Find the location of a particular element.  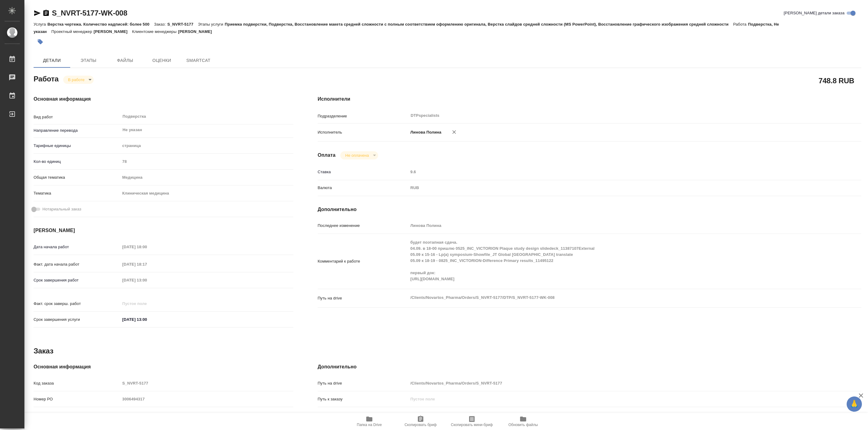

p: Верстка чертежа. Количество надписей: более 500 is located at coordinates (101, 24).